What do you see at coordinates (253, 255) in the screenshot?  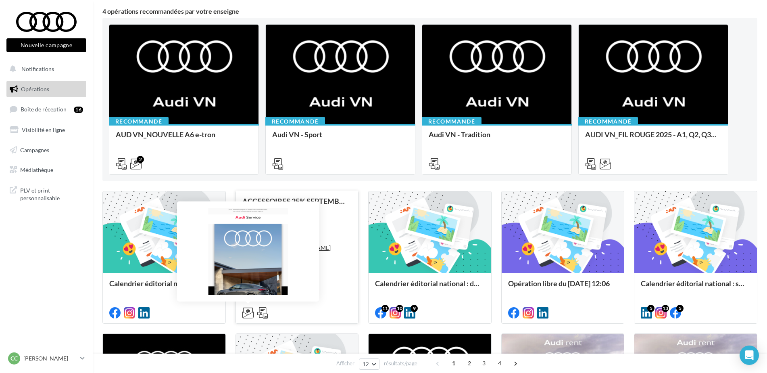 I see `strong: Emailing` at bounding box center [253, 255].